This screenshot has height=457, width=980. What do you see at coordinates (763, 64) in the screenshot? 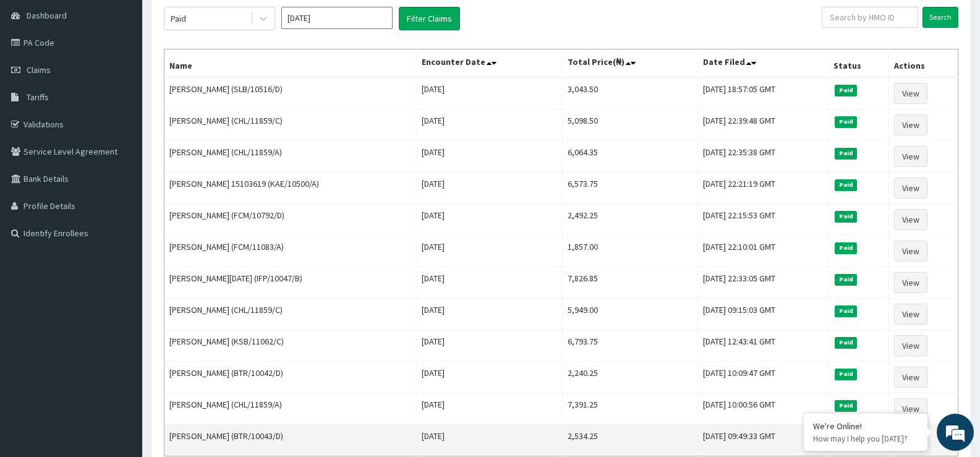
I see `th: Date Filed` at bounding box center [763, 64].